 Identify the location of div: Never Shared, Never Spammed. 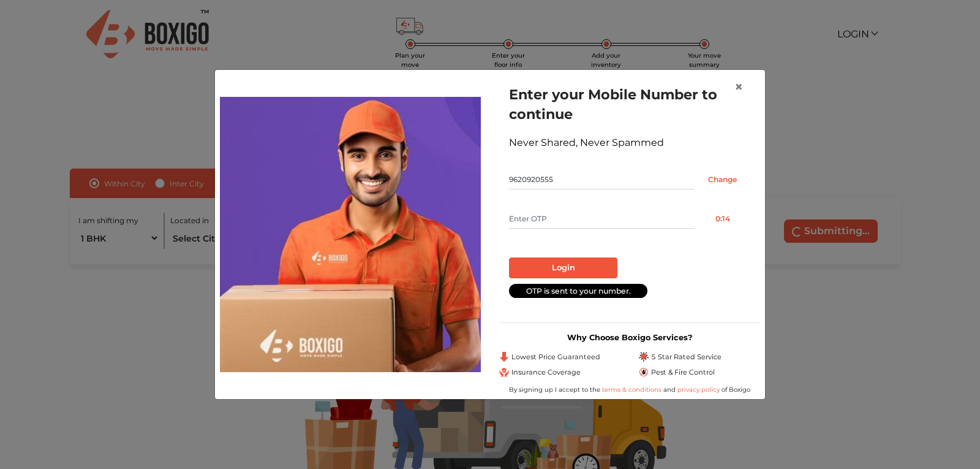
(630, 143).